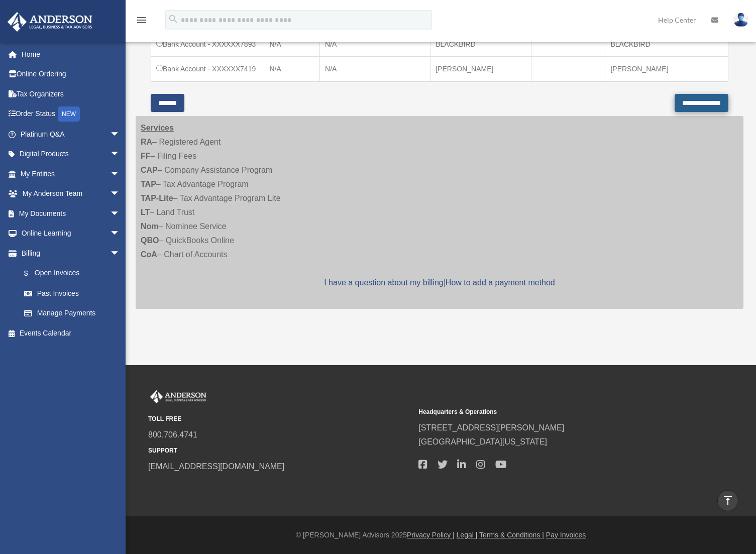 This screenshot has height=554, width=756. Describe the element at coordinates (71, 234) in the screenshot. I see `a: Online Learningarrow_drop_down` at that location.